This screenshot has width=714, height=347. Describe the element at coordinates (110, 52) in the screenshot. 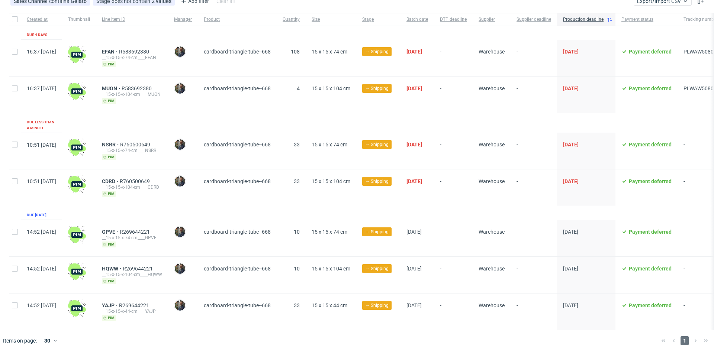

I see `a: EFAN` at that location.